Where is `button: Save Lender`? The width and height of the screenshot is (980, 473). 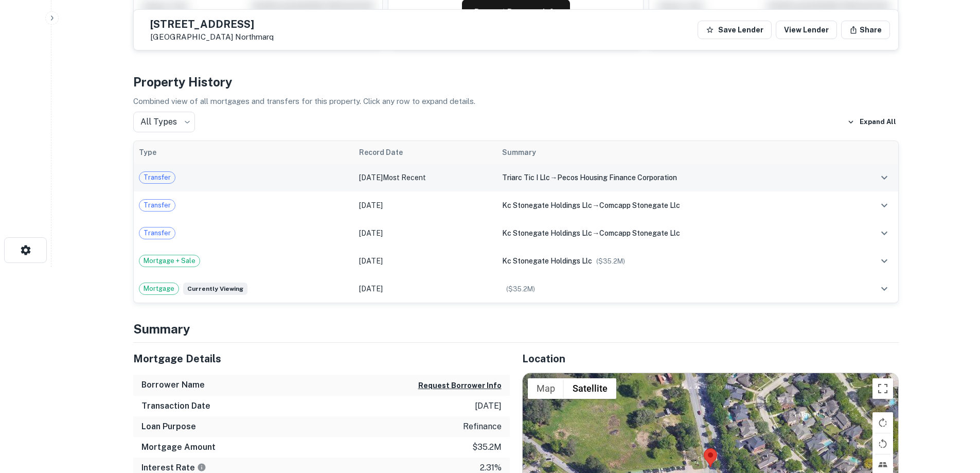
button: Save Lender is located at coordinates (734, 30).